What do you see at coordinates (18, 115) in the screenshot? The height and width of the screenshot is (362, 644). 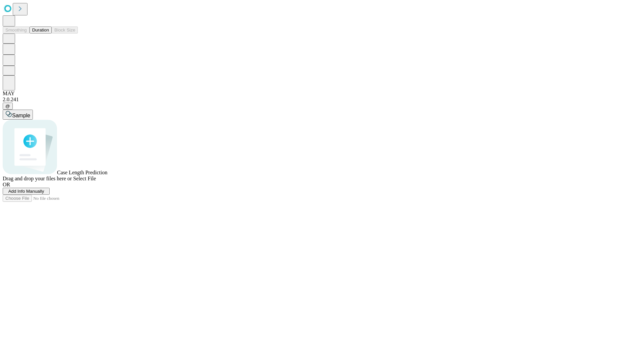 I see `button: Sample` at bounding box center [18, 115].